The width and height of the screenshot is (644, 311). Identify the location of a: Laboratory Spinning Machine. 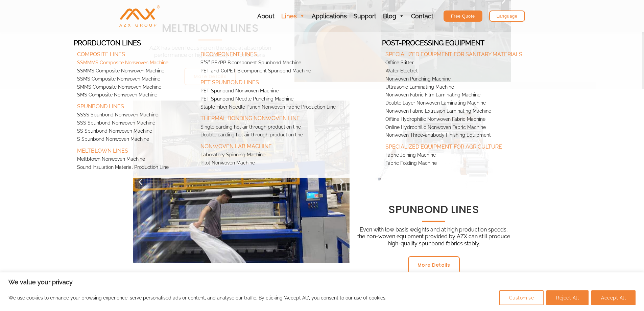
(290, 155).